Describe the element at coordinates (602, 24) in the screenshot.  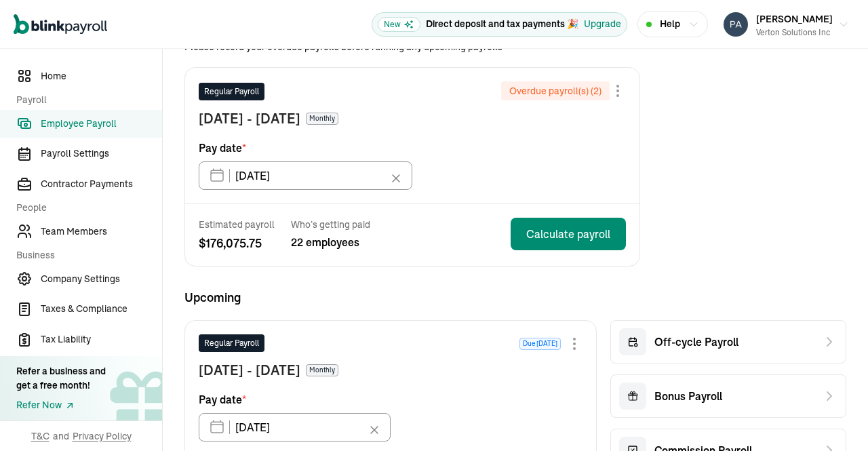
I see `button: Upgrade` at that location.